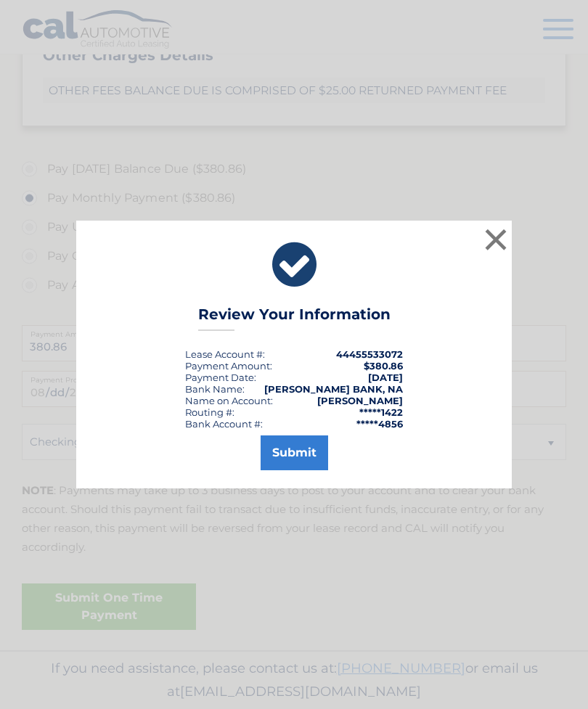  I want to click on strong: 44455533072, so click(370, 354).